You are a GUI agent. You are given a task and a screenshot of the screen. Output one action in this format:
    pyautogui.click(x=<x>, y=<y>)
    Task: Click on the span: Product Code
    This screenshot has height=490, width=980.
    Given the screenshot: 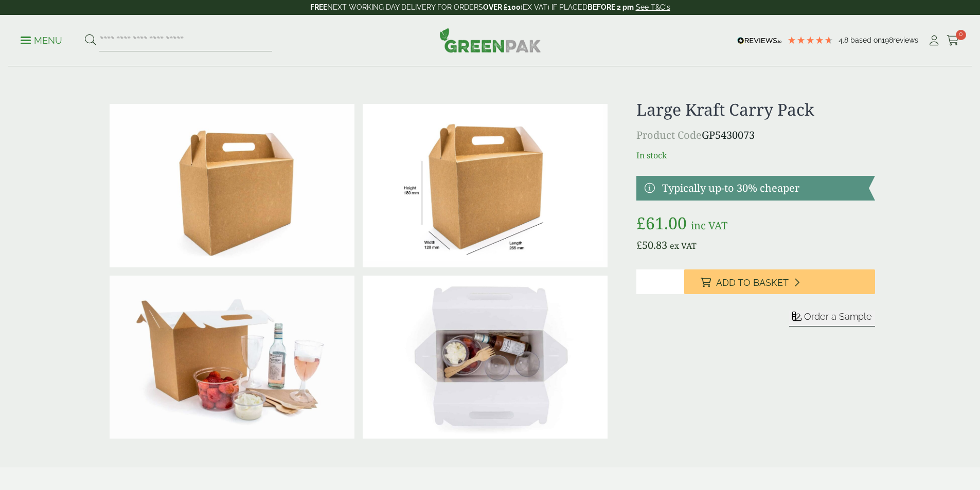 What is the action you would take?
    pyautogui.click(x=669, y=135)
    